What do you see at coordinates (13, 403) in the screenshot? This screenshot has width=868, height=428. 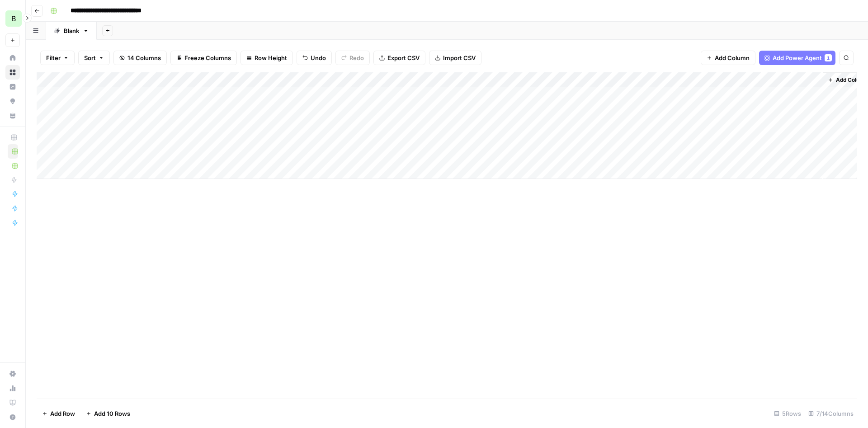 I see `a: Learning Hub` at bounding box center [13, 403].